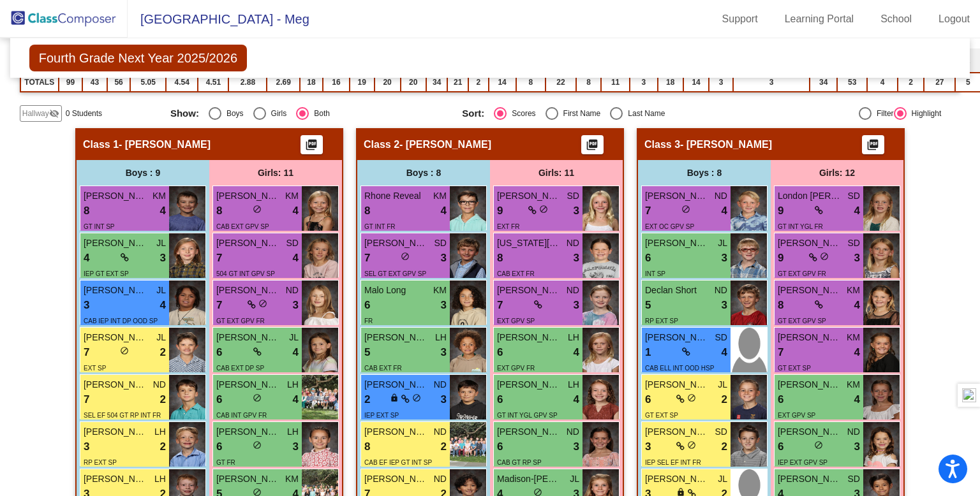 Image resolution: width=980 pixels, height=496 pixels. I want to click on td: 2.88, so click(248, 83).